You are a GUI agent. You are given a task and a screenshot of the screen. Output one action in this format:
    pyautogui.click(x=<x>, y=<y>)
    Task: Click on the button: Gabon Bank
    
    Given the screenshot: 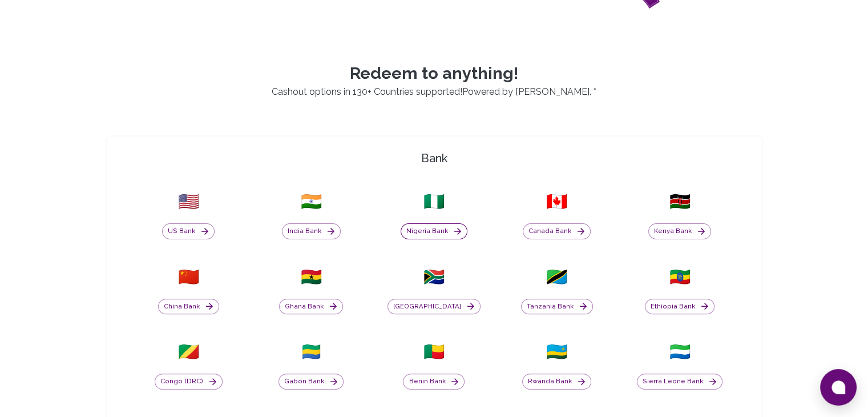 What is the action you would take?
    pyautogui.click(x=311, y=381)
    